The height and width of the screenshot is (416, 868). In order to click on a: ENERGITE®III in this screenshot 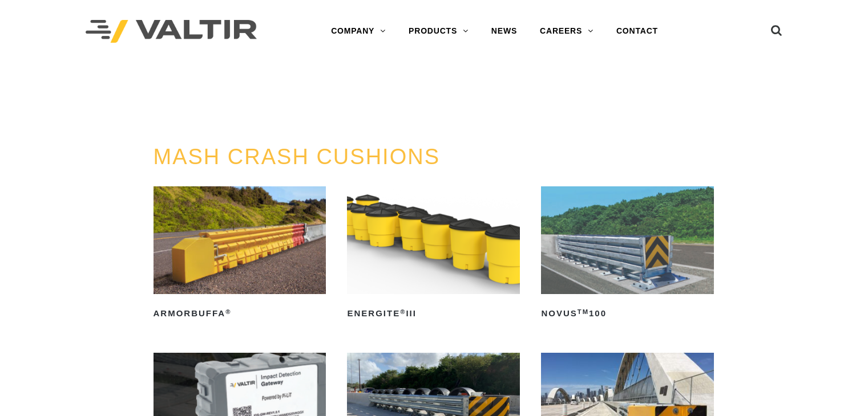, I will do `click(433, 254)`.